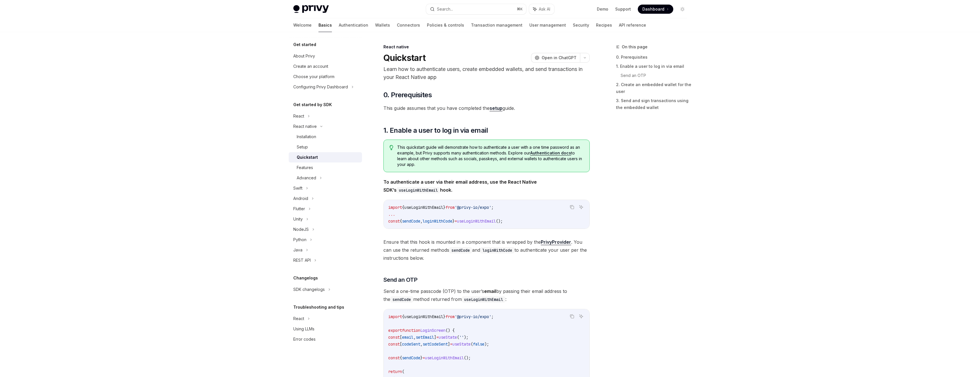 Image resolution: width=980 pixels, height=377 pixels. Describe the element at coordinates (299, 240) in the screenshot. I see `div: Python` at that location.